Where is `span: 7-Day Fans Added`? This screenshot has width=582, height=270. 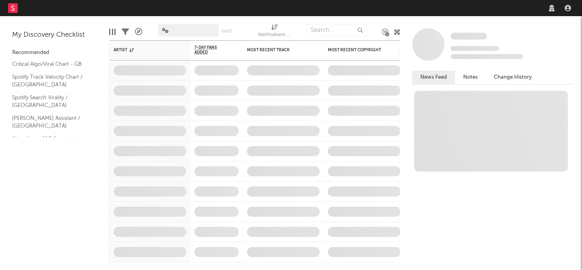 span: 7-Day Fans Added is located at coordinates (211, 50).